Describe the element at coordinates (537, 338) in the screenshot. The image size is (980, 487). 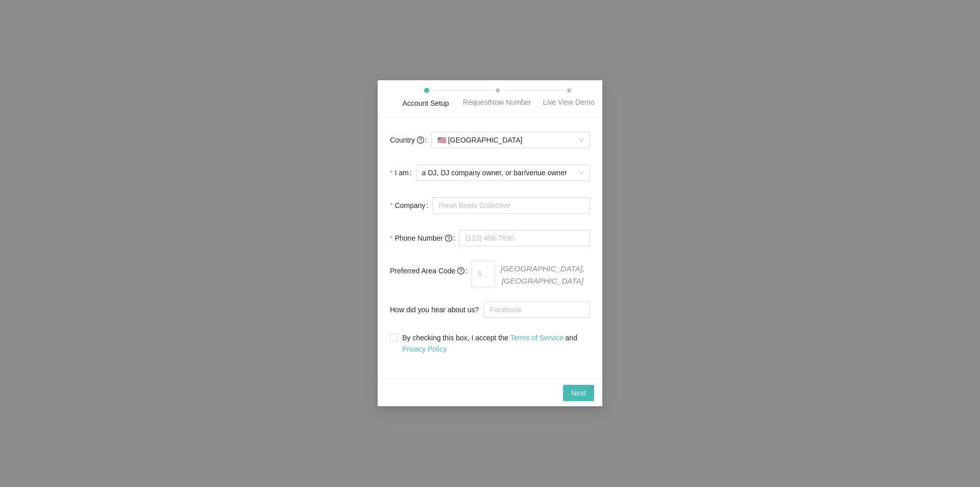
I see `a: Terms of Service` at that location.